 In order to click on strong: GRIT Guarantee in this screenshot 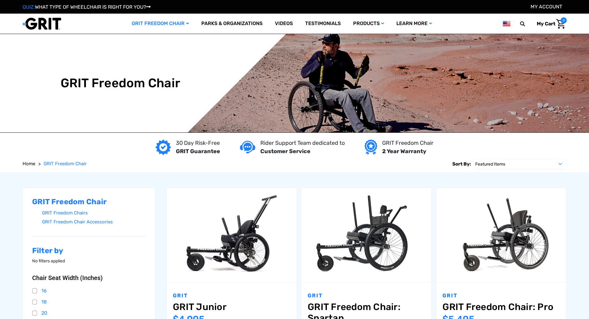, I will do `click(198, 151)`.